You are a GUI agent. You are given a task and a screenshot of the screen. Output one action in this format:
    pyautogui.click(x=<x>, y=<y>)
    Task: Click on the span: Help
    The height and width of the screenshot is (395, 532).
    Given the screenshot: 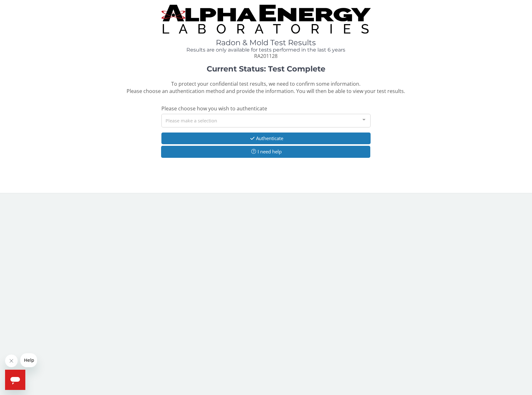 What is the action you would take?
    pyautogui.click(x=9, y=7)
    